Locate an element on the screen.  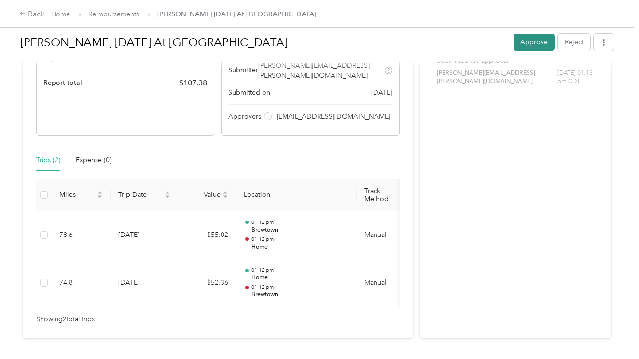
td: 78.6 is located at coordinates (81, 235).